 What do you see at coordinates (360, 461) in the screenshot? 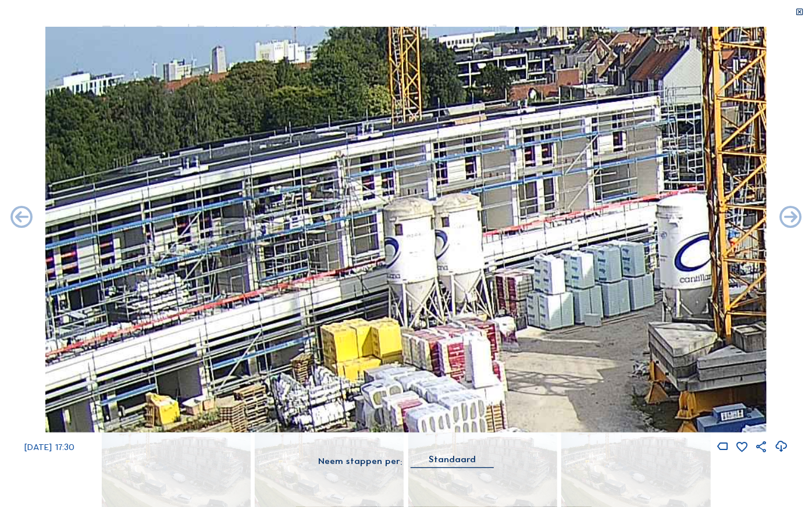
I see `div: Neem stappen per:` at bounding box center [360, 461].